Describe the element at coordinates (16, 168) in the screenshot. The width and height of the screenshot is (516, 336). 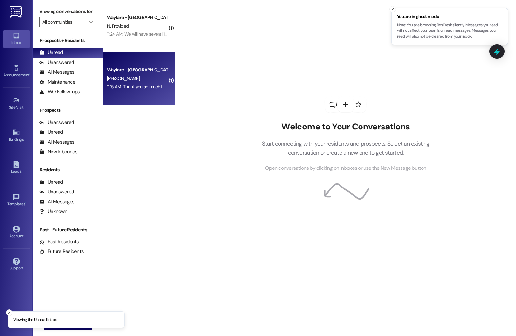
I see `a: Leads` at that location.